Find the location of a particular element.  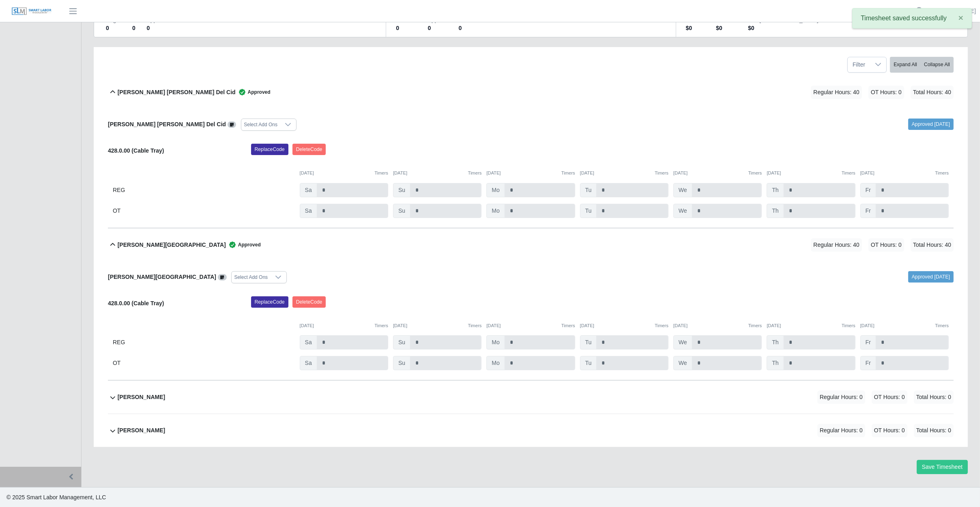

span: Filter is located at coordinates (859, 65).